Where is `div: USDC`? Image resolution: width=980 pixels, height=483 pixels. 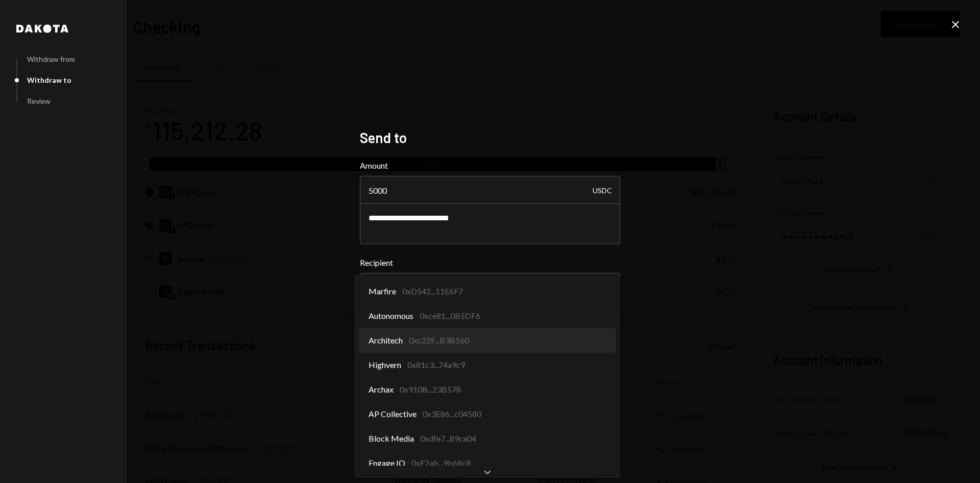 div: USDC is located at coordinates (602, 190).